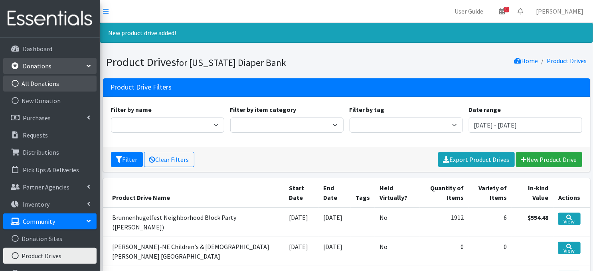 This screenshot has height=271, width=593. I want to click on p: Inventory, so click(36, 204).